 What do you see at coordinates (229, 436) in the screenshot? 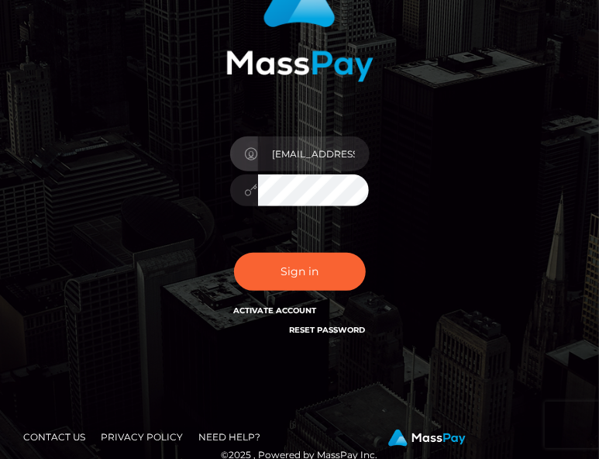
I see `a: Need Help?` at bounding box center [229, 436].